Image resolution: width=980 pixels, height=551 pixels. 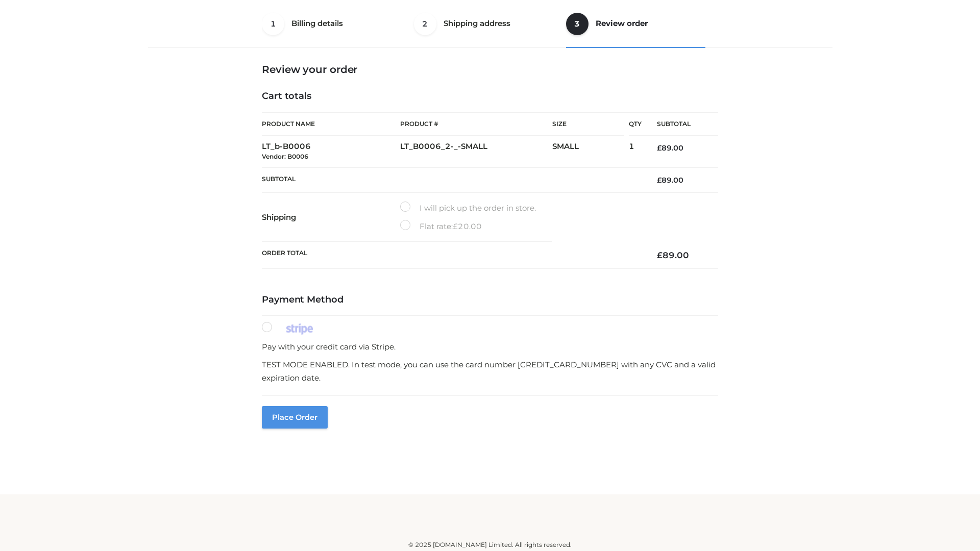 I want to click on td: 1, so click(x=634, y=151).